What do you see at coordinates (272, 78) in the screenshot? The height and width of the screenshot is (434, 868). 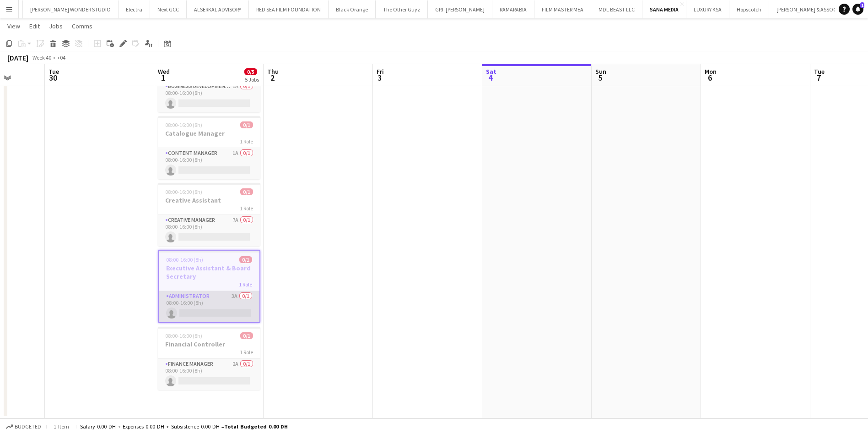 I see `span: 2` at bounding box center [272, 78].